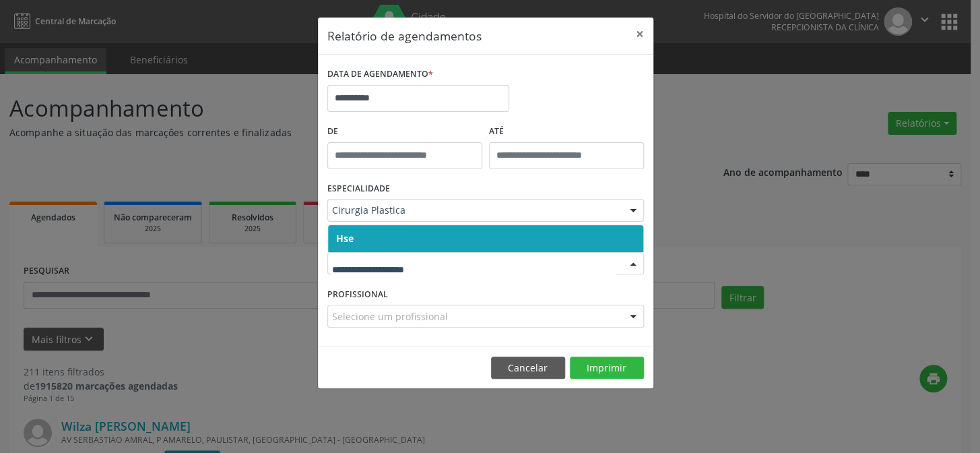 This screenshot has width=980, height=453. What do you see at coordinates (358, 189) in the screenshot?
I see `label: ESPECIALIDADE` at bounding box center [358, 189].